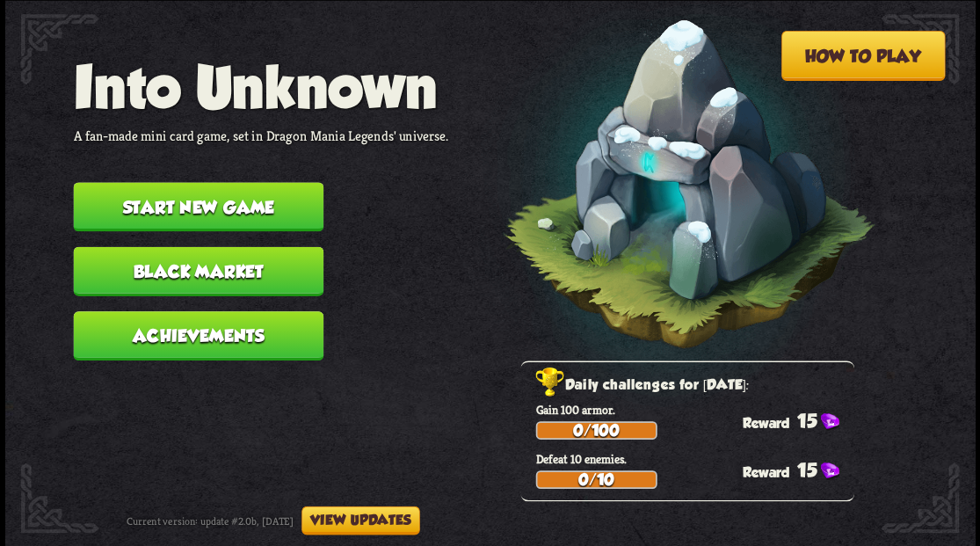 The width and height of the screenshot is (980, 546). What do you see at coordinates (550, 381) in the screenshot?
I see `img: Golden_Trophy_Icon.png` at bounding box center [550, 381].